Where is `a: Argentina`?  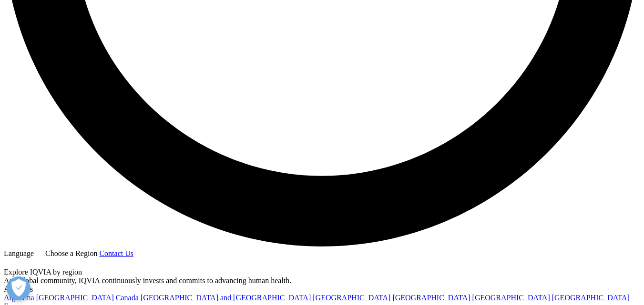 a: Argentina is located at coordinates (19, 298).